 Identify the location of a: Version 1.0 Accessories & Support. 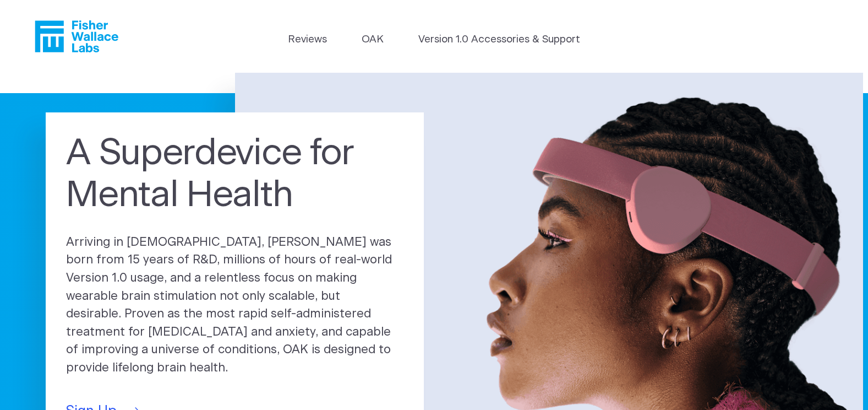
(499, 39).